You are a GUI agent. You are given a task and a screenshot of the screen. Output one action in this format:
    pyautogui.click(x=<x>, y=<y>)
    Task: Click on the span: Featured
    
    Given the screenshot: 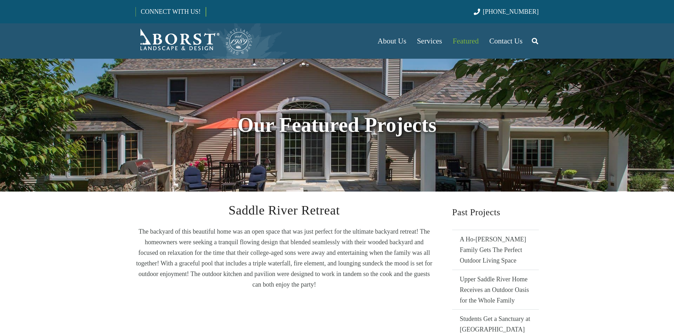 What is the action you would take?
    pyautogui.click(x=466, y=41)
    